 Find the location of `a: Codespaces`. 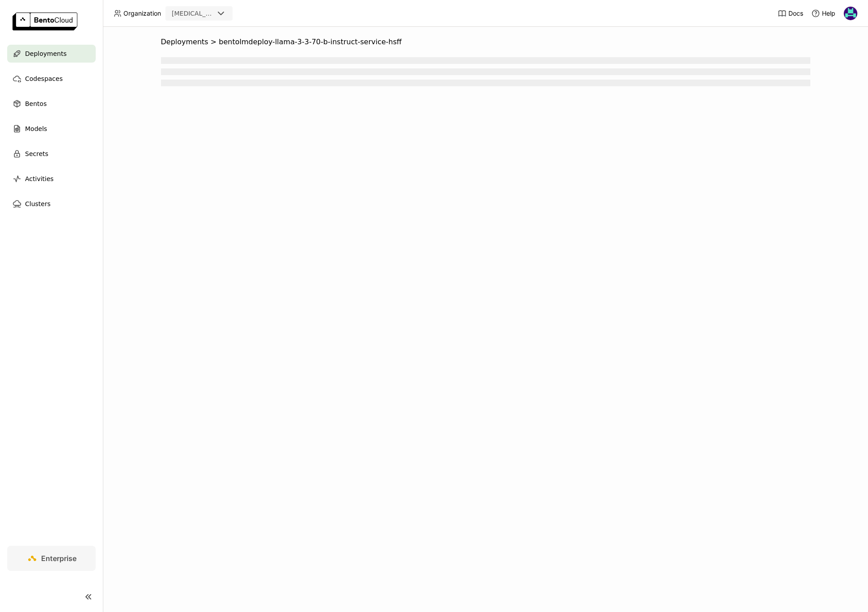

a: Codespaces is located at coordinates (52, 79).